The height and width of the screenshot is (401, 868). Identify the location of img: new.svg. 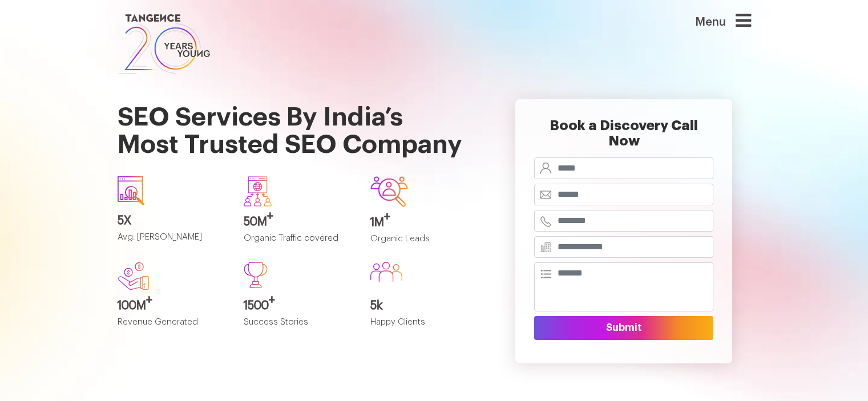
(133, 276).